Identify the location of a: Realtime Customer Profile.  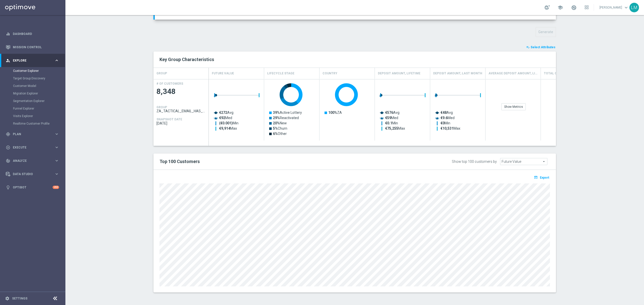
(33, 124).